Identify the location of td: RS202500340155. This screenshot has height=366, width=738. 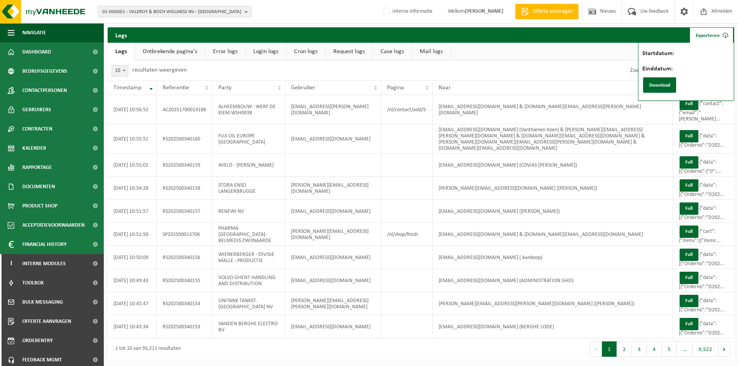
(185, 280).